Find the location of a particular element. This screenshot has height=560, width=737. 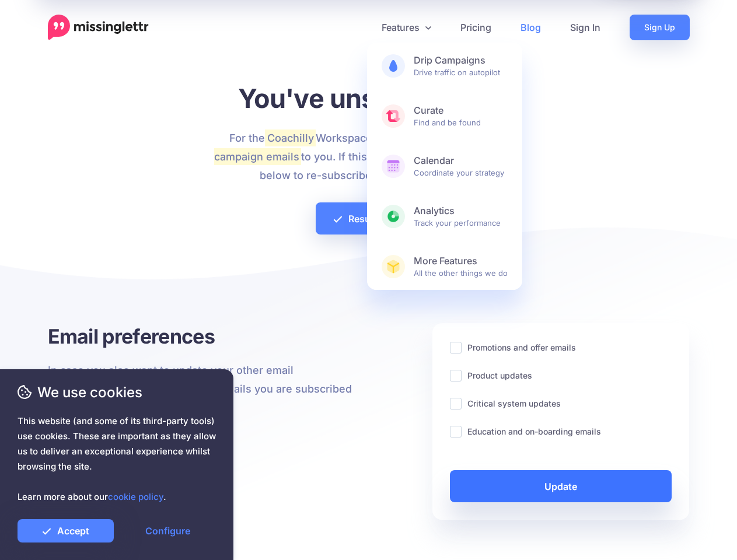

span: We use cookies is located at coordinates (117, 392).